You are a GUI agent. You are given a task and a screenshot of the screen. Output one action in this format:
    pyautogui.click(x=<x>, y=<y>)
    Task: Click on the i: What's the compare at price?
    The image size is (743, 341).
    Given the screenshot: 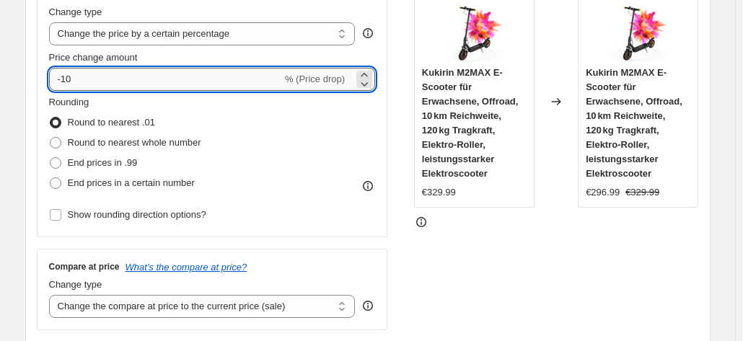 What is the action you would take?
    pyautogui.click(x=186, y=267)
    